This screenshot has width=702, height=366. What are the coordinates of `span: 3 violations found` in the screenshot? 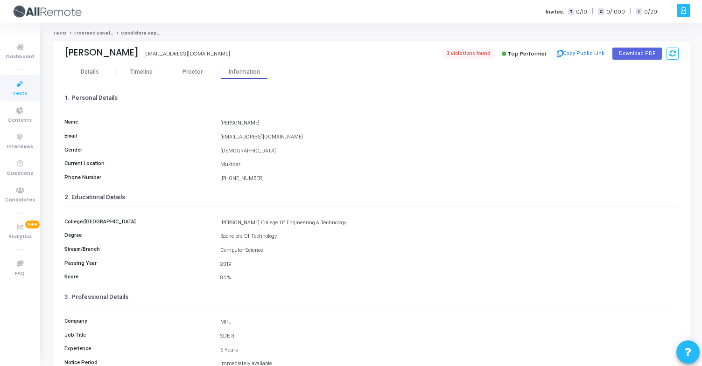 It's located at (469, 54).